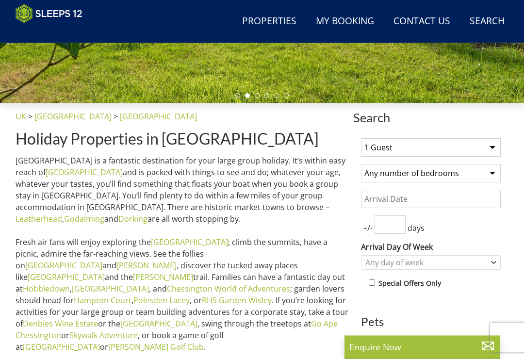  Describe the element at coordinates (46, 289) in the screenshot. I see `a: Hobbledown` at that location.